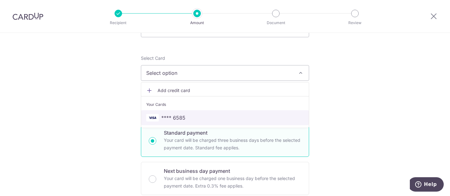  What do you see at coordinates (28, 16) in the screenshot?
I see `img: CardUp` at bounding box center [28, 16].